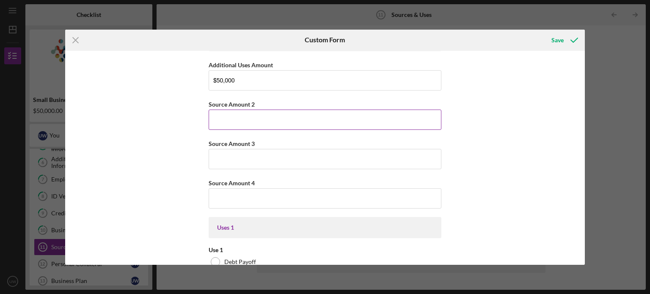  Describe the element at coordinates (232, 144) in the screenshot. I see `label: Source Amount 3` at that location.